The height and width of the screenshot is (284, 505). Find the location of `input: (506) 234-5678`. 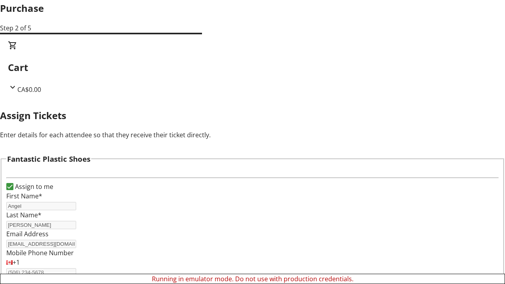

input: (506) 234-5678 is located at coordinates (41, 272).